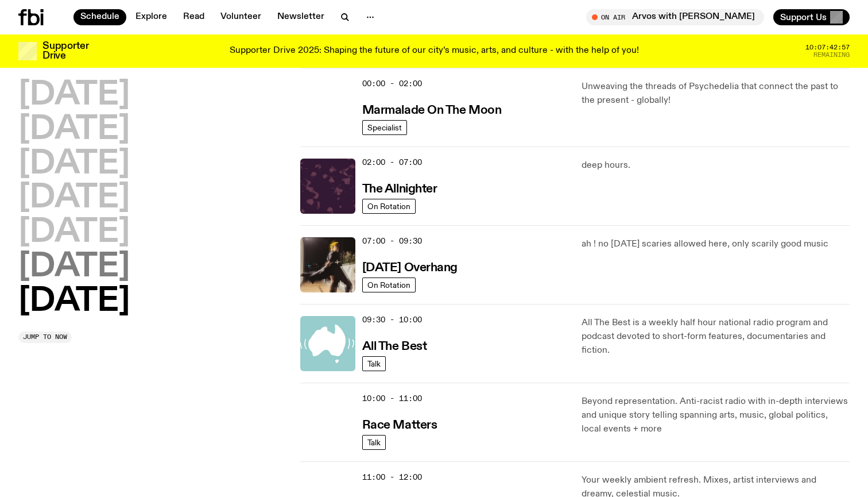 The height and width of the screenshot is (497, 868). What do you see at coordinates (432, 109) in the screenshot?
I see `a: Marmalade On The Moon` at bounding box center [432, 109].